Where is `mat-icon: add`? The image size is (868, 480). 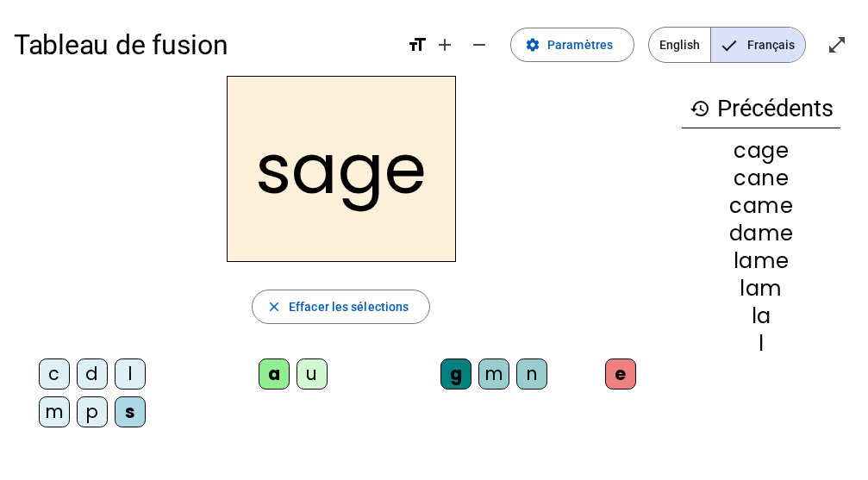
mat-icon: add is located at coordinates (444, 45).